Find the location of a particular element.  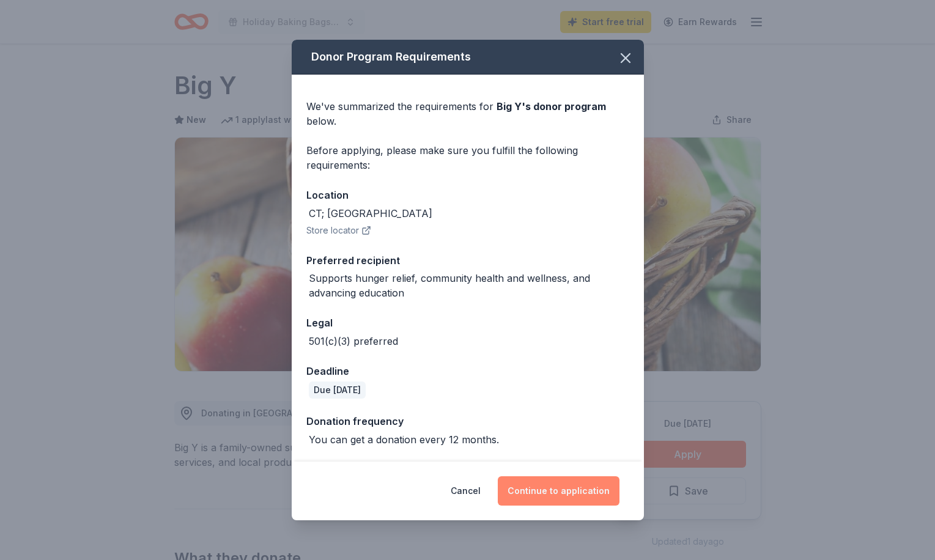

button: Continue to application is located at coordinates (558, 491).